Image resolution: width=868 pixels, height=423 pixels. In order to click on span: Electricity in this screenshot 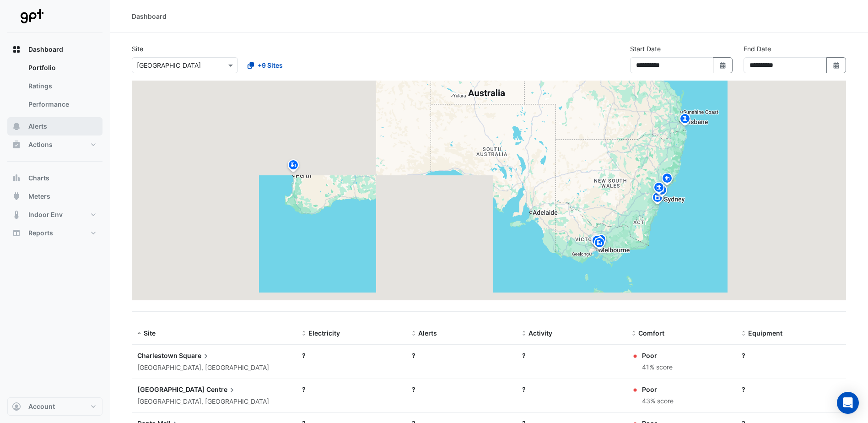, I will do `click(324, 333)`.